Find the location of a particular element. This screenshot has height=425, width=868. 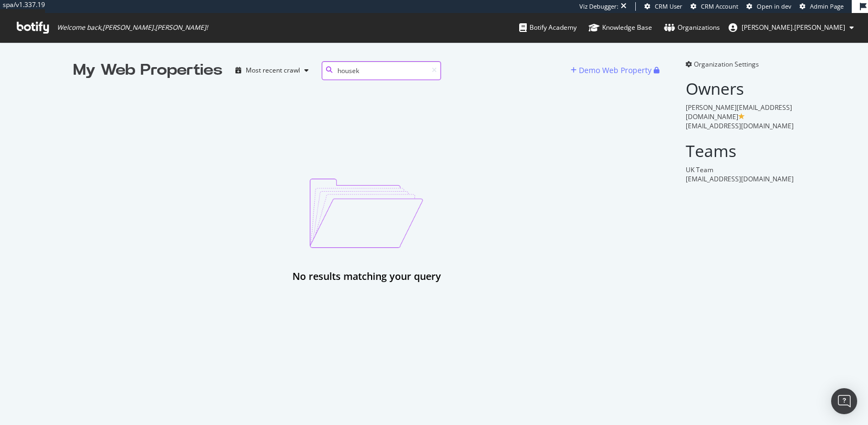

input: Search is located at coordinates (381, 70).